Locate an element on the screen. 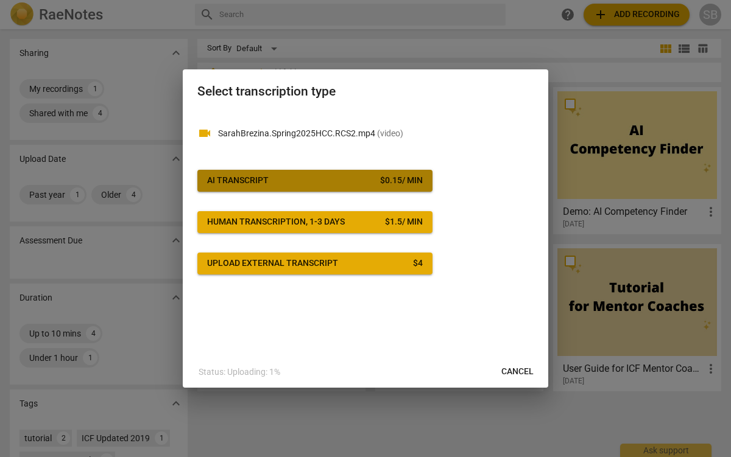  span: videocam is located at coordinates (205, 133).